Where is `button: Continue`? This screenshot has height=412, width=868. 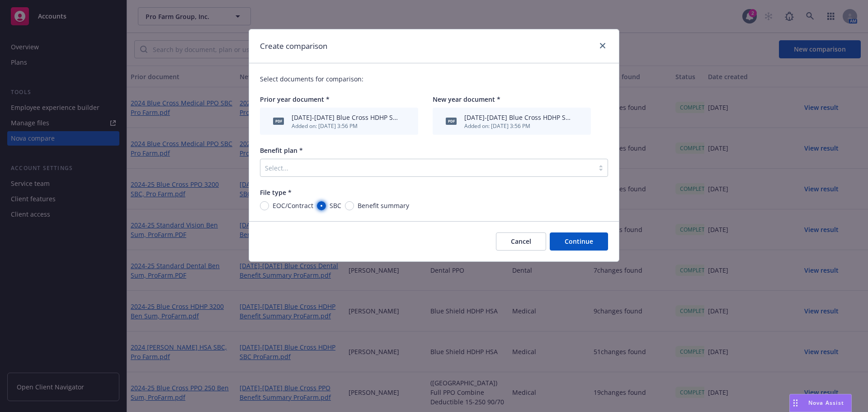
button: Continue is located at coordinates (578, 242).